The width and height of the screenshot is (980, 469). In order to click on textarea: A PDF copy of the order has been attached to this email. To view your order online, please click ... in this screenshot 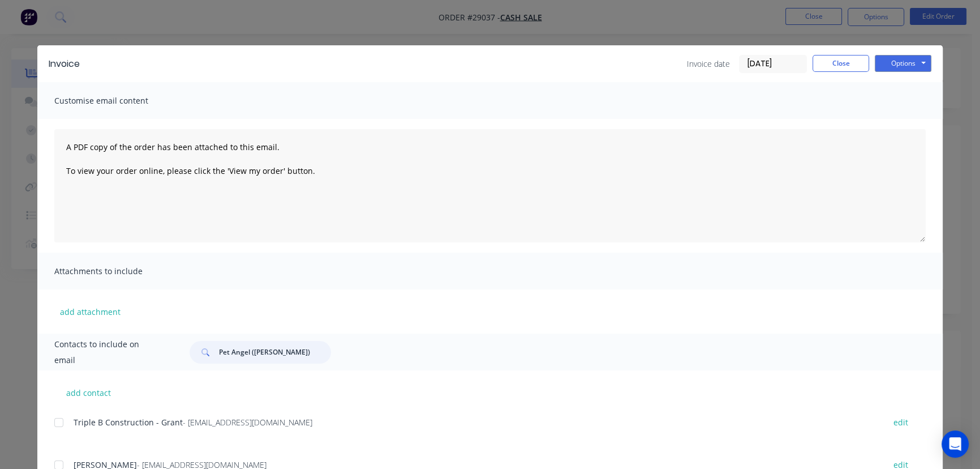, I will do `click(490, 186)`.